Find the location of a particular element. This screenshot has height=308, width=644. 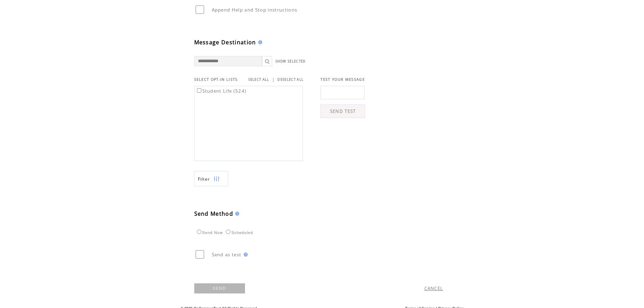

label: Student Life (524) is located at coordinates (221, 91).